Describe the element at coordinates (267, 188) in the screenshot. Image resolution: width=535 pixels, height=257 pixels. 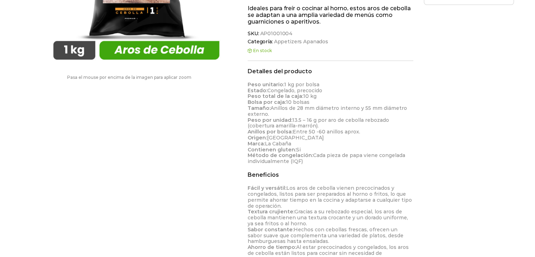
I see `strong: Fácil y versátil:` at that location.